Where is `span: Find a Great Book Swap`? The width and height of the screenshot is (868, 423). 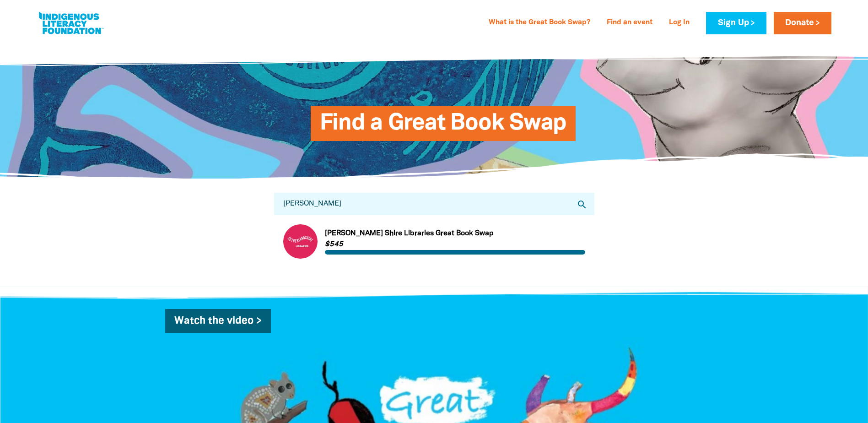 span: Find a Great Book Swap is located at coordinates (443, 127).